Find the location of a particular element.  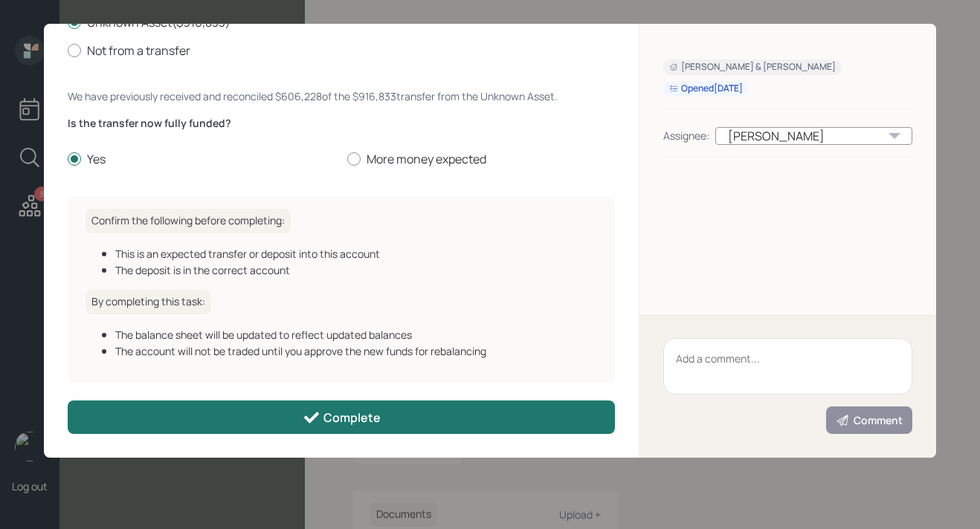

div: The balance sheet will be updated to reflect updated balances is located at coordinates (356, 335).